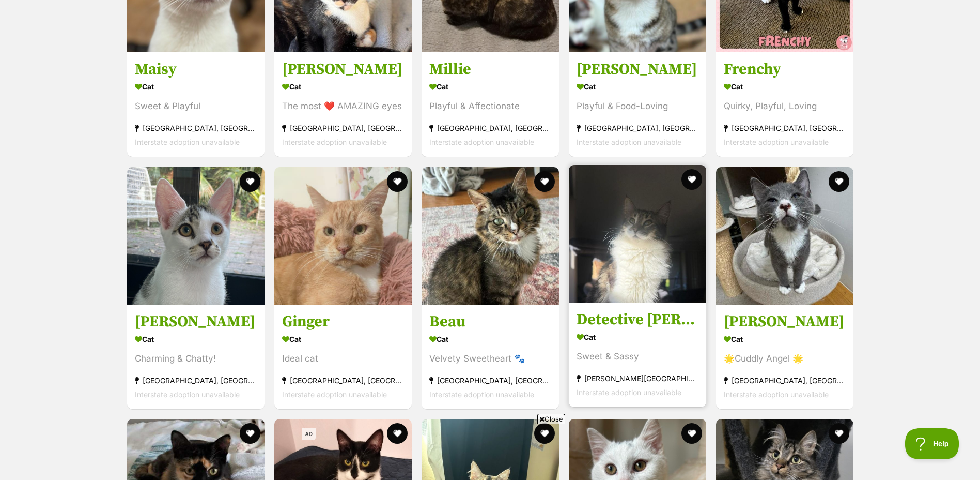  What do you see at coordinates (196, 70) in the screenshot?
I see `h3: Maisy` at bounding box center [196, 70].